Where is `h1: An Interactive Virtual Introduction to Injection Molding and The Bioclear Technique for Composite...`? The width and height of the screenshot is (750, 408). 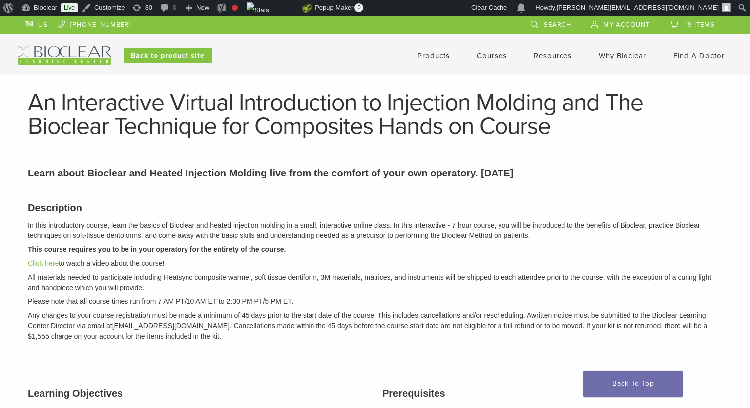
h1: An Interactive Virtual Introduction to Injection Molding and The Bioclear Technique for Composite... is located at coordinates (375, 115).